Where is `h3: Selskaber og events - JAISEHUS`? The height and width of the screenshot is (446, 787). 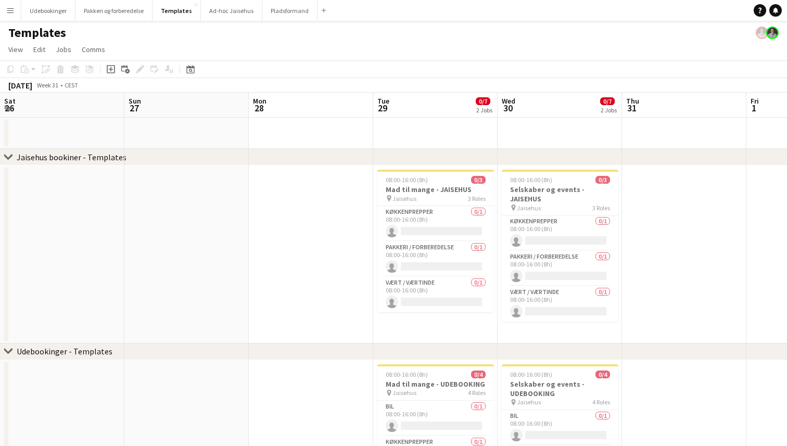
h3: Selskaber og events - JAISEHUS is located at coordinates (560, 194).